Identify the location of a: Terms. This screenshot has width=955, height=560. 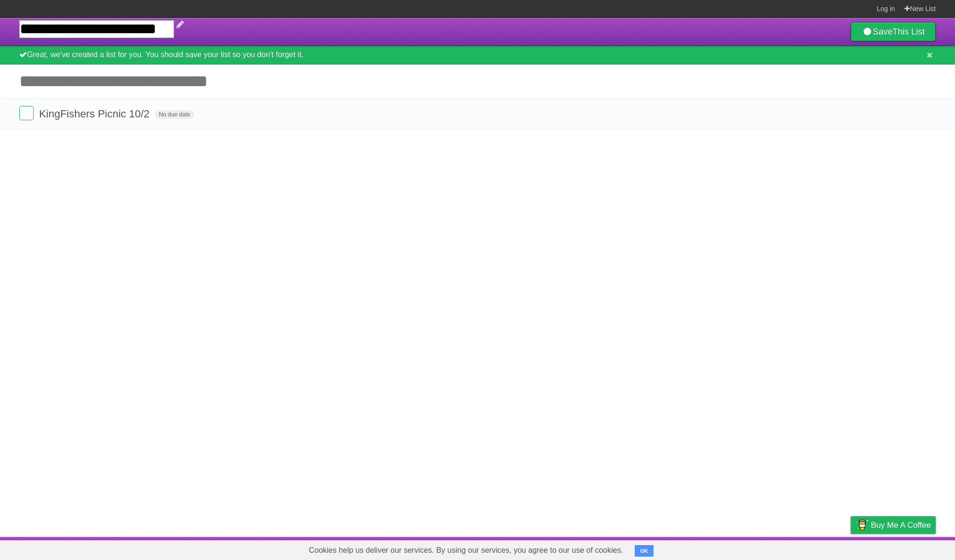
(816, 548).